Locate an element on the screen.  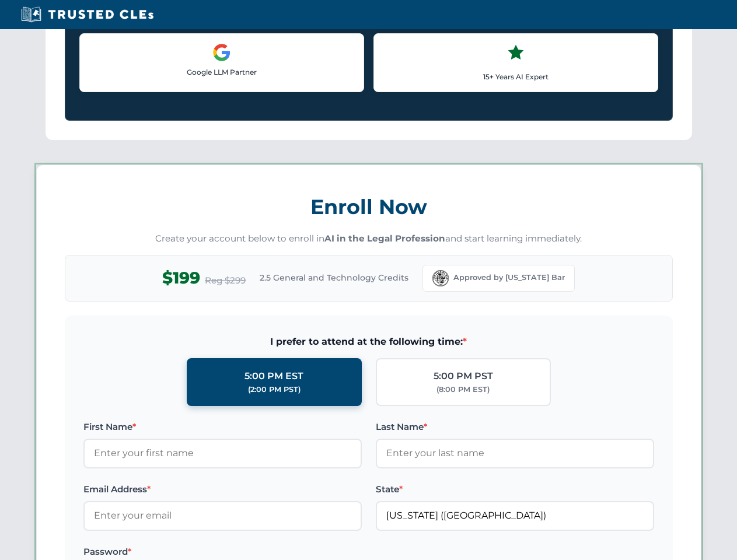
input: Enter your last name is located at coordinates (515, 454).